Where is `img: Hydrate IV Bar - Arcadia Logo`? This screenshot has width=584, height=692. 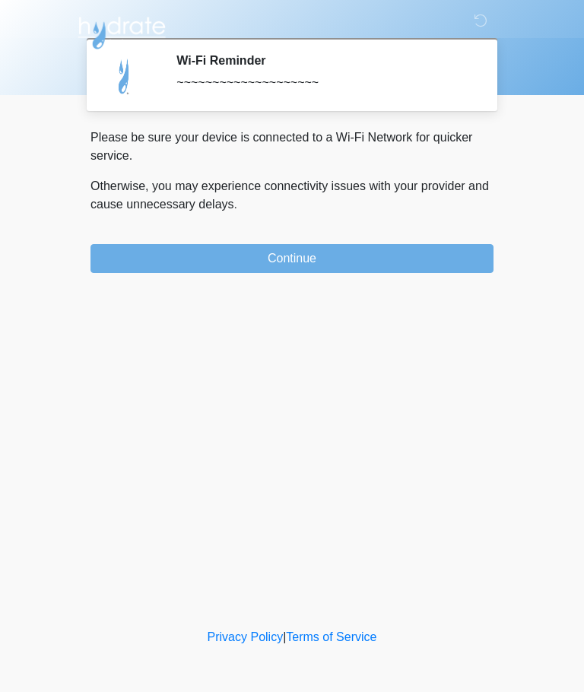 img: Hydrate IV Bar - Arcadia Logo is located at coordinates (122, 30).